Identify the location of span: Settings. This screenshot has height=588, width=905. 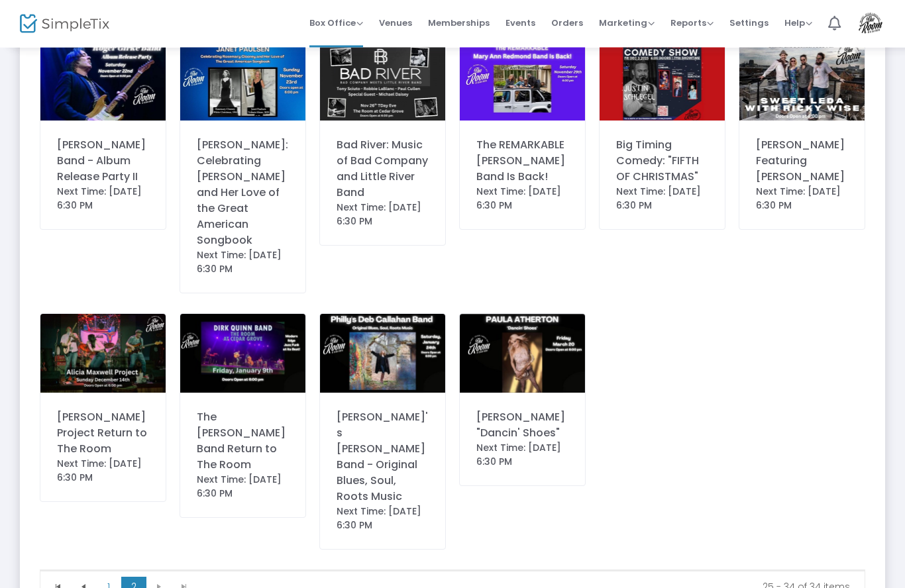
(749, 23).